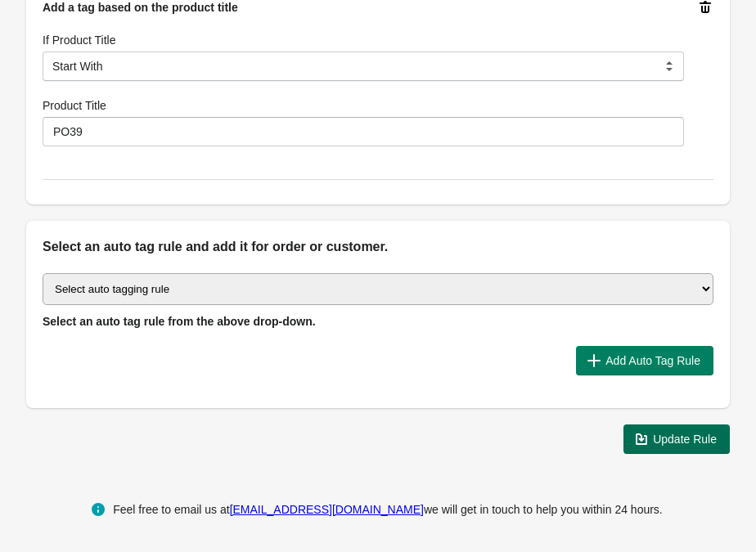 Image resolution: width=756 pixels, height=552 pixels. Describe the element at coordinates (654, 361) in the screenshot. I see `span: Add Auto Tag Rule` at that location.